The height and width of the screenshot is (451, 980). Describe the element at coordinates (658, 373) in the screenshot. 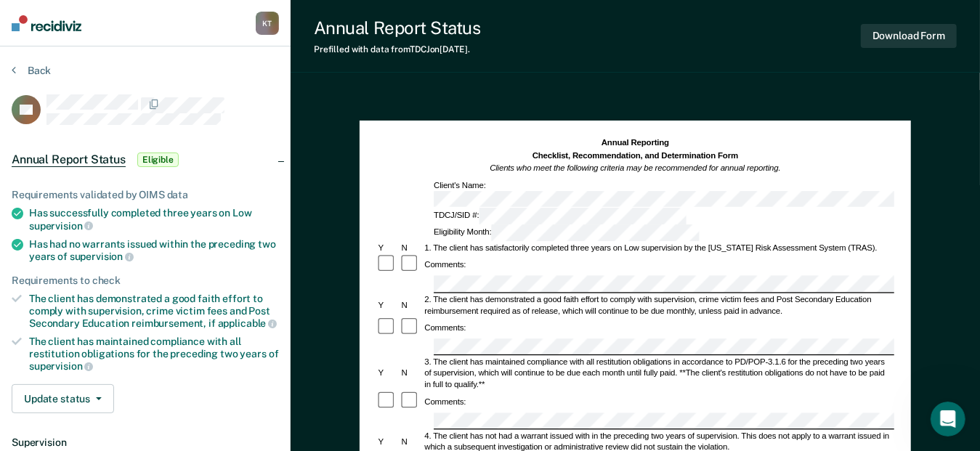

I see `div: 3. The client has maintained compliance with all restitution obligations in accordance to PD/POP-...` at that location.